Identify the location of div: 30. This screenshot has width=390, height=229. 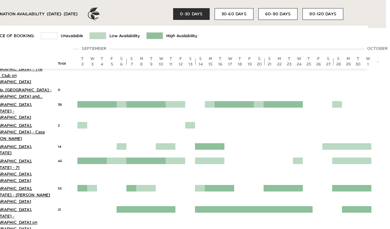
(358, 65).